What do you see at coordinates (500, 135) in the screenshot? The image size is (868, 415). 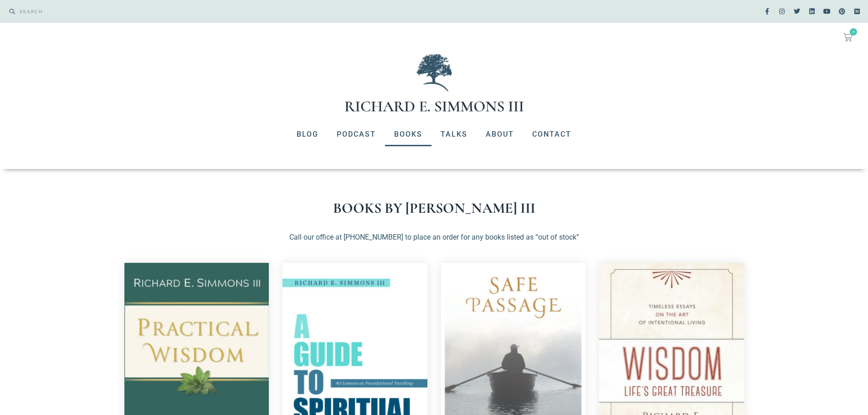 I see `a: About` at bounding box center [500, 135].